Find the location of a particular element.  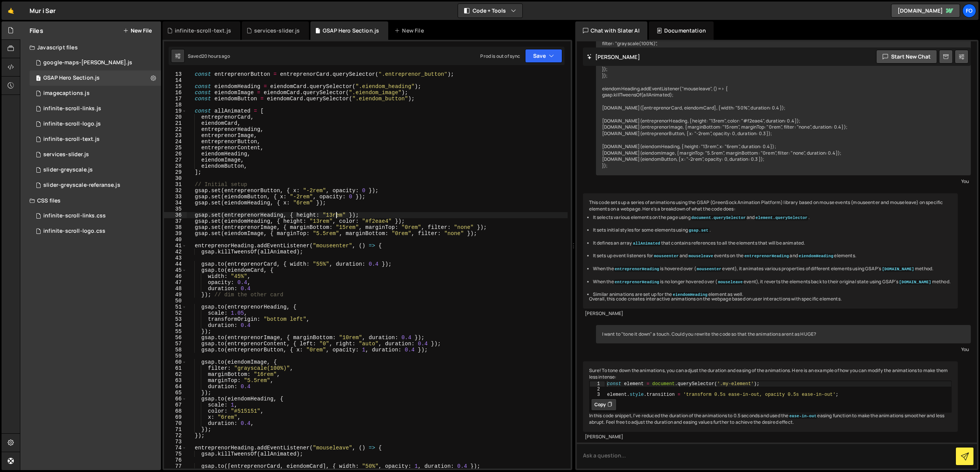

div: 62 is located at coordinates (175, 374).